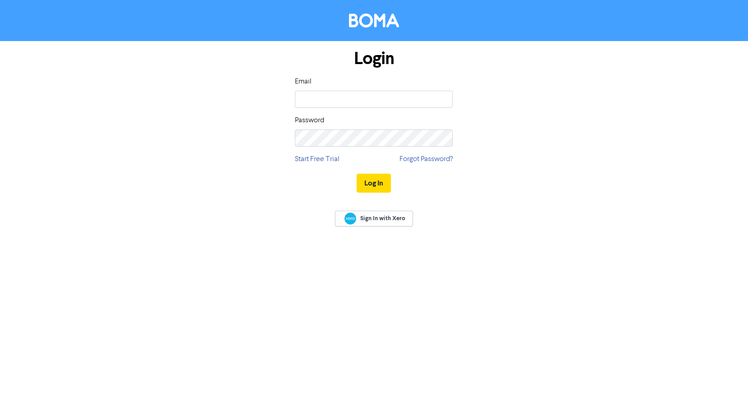  What do you see at coordinates (374, 59) in the screenshot?
I see `h1: Login` at bounding box center [374, 59].